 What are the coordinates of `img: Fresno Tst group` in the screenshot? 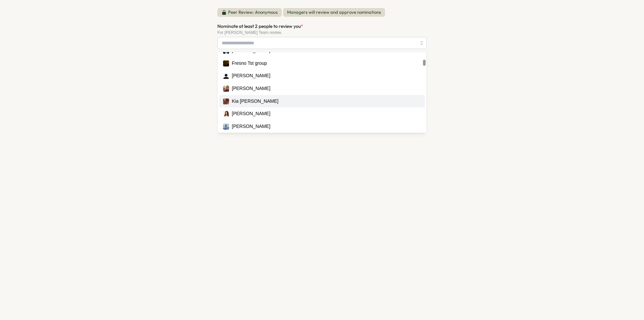 It's located at (226, 63).